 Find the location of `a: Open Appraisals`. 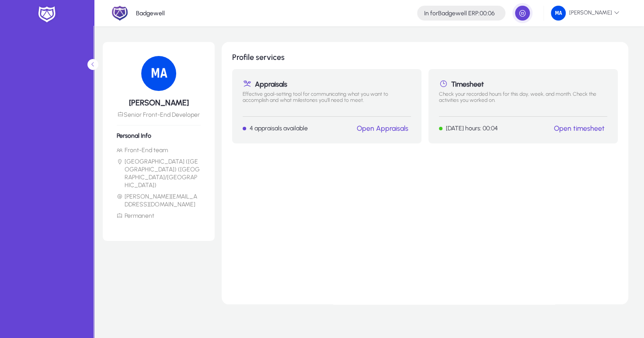

a: Open Appraisals is located at coordinates (383, 128).